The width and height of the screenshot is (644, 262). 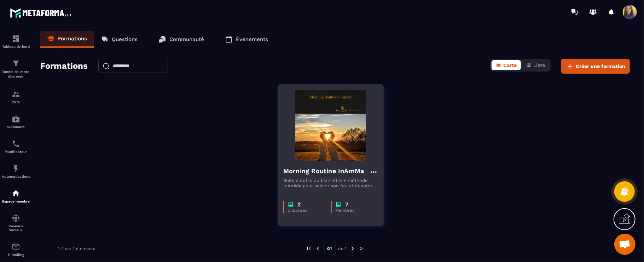 What do you see at coordinates (246, 39) in the screenshot?
I see `a: Événements` at bounding box center [246, 39].